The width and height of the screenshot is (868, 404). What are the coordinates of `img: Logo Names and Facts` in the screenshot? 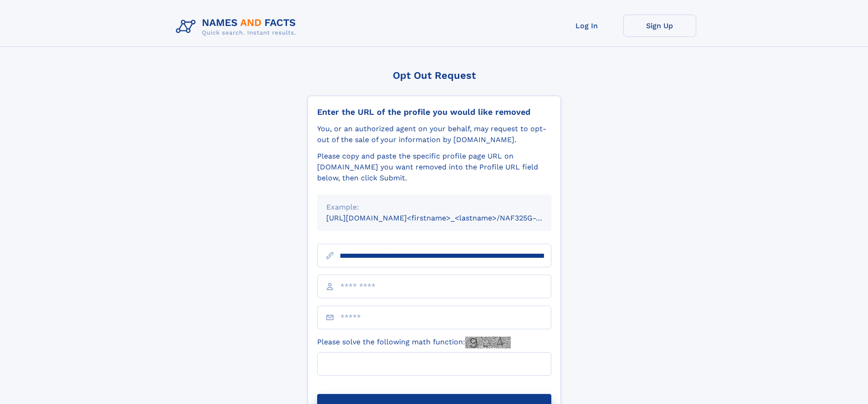 It's located at (238, 27).